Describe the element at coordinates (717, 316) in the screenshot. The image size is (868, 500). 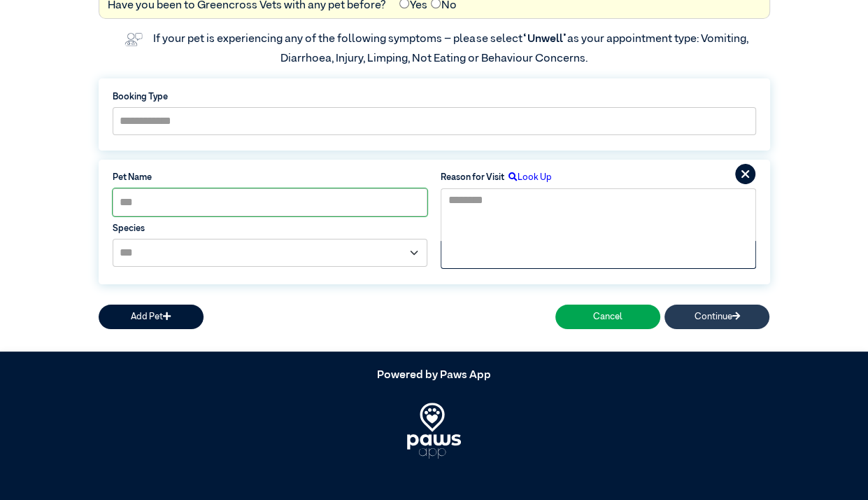
I see `button: Continue` at that location.